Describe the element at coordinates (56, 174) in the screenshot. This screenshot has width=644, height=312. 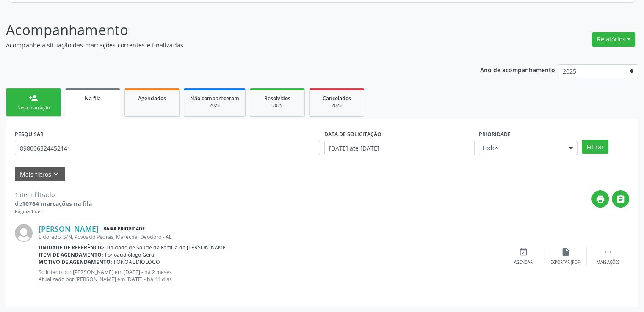
I see `i: keyboard_arrow_down` at that location.